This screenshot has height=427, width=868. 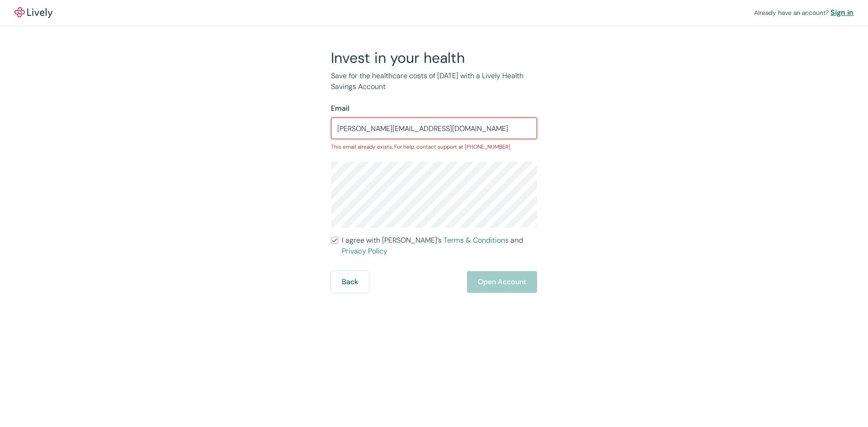 I want to click on h2: Invest in your health, so click(x=434, y=58).